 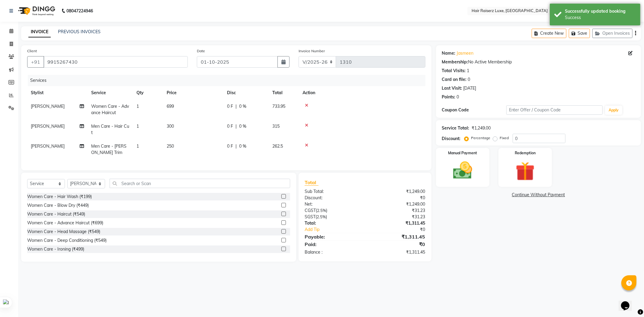 What do you see at coordinates (525, 153) in the screenshot?
I see `label: Redemption` at bounding box center [525, 153].